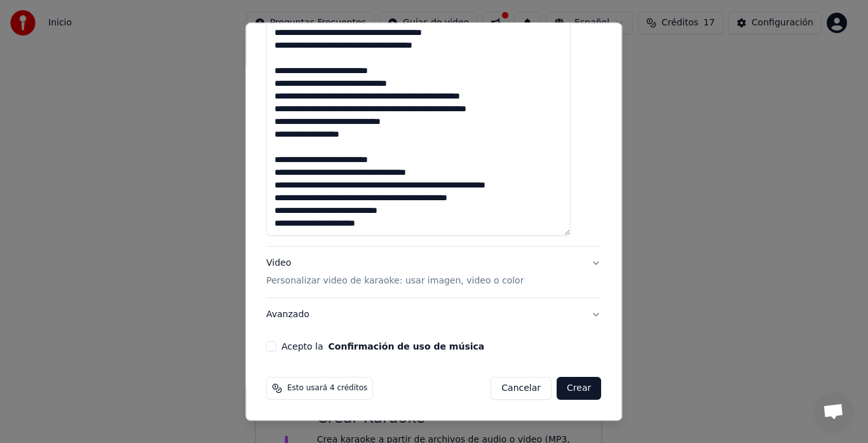 Image resolution: width=868 pixels, height=443 pixels. What do you see at coordinates (433, 315) in the screenshot?
I see `button: Avanzado` at bounding box center [433, 315].